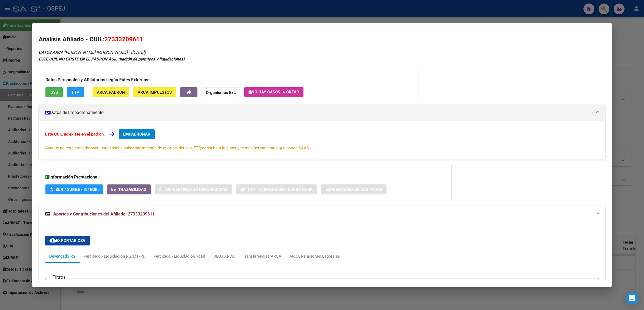 This screenshot has width=644, height=310. I want to click on span: Trazabilidad, so click(133, 189).